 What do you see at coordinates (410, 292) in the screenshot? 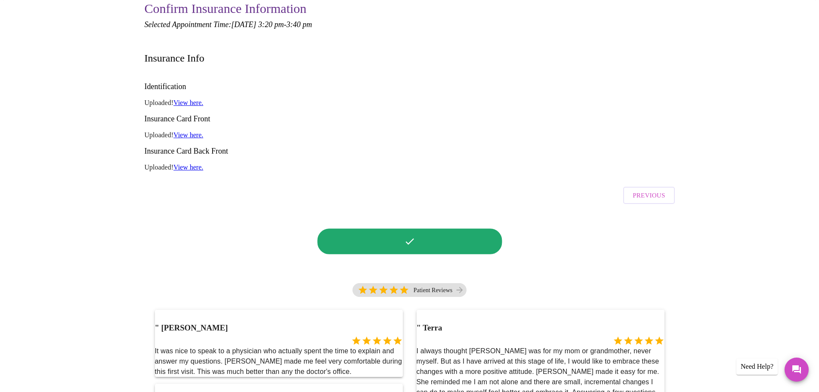
I see `a: 5 Stars Patient Reviews` at bounding box center [410, 292].